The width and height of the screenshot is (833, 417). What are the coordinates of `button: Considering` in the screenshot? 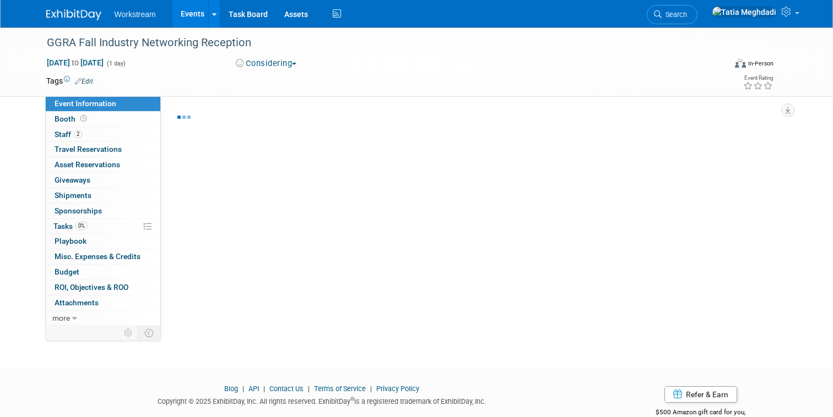 It's located at (266, 63).